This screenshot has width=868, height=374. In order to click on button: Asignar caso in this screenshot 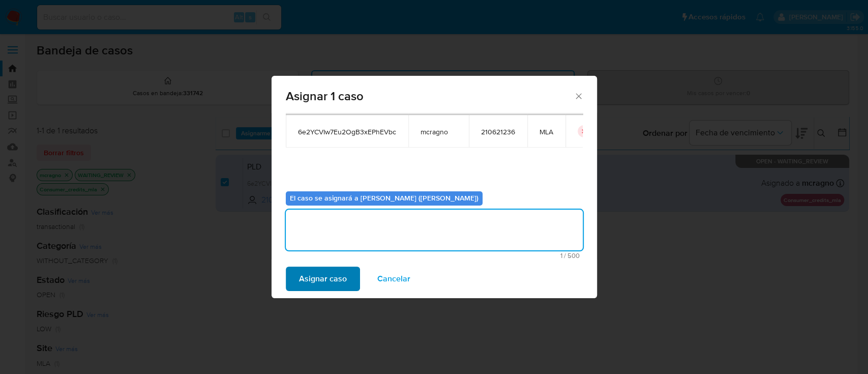, I will do `click(323, 279)`.